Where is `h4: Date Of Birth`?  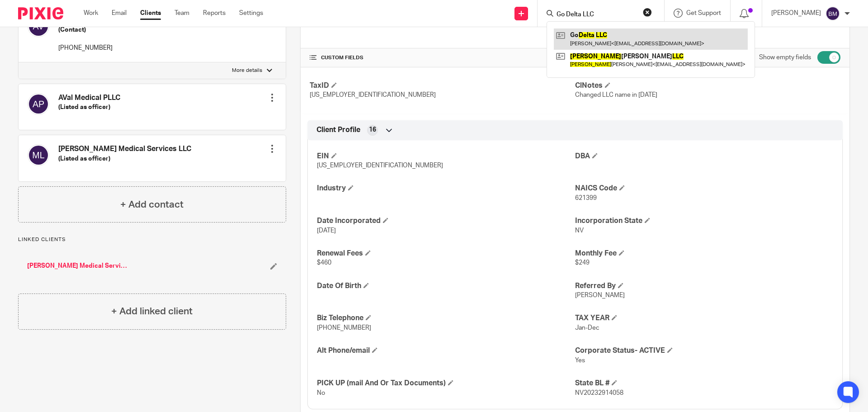
h4: Date Of Birth is located at coordinates (446, 285).